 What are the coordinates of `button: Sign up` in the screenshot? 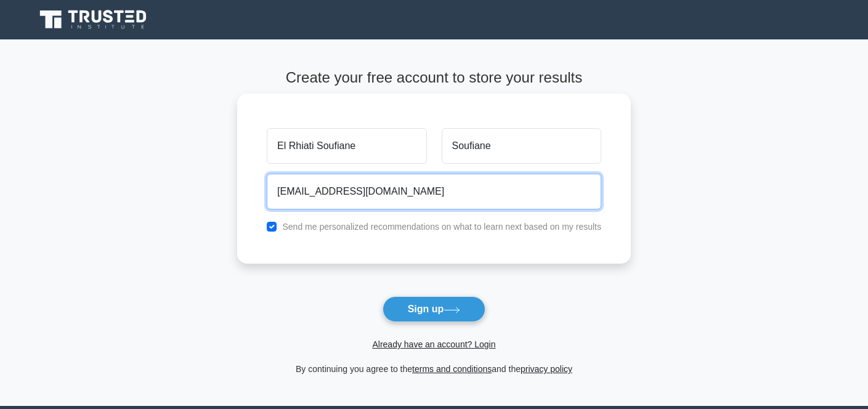 It's located at (434, 310).